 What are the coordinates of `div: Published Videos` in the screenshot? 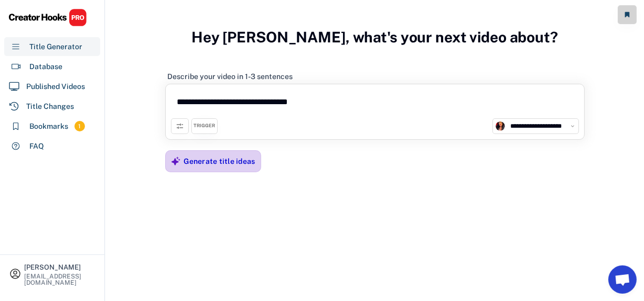 It's located at (55, 86).